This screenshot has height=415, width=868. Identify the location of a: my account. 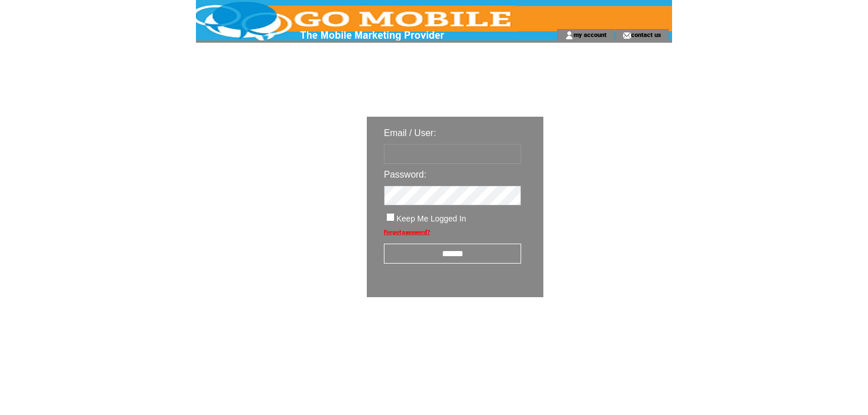
(590, 34).